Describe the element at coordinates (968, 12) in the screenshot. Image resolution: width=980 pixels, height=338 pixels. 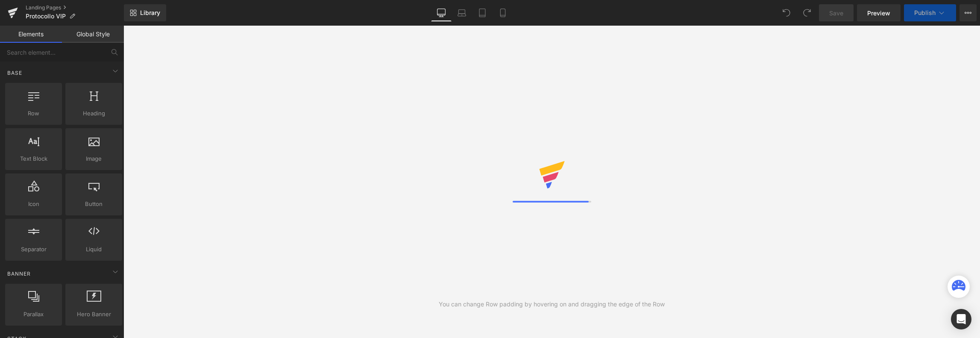
I see `button: More` at that location.